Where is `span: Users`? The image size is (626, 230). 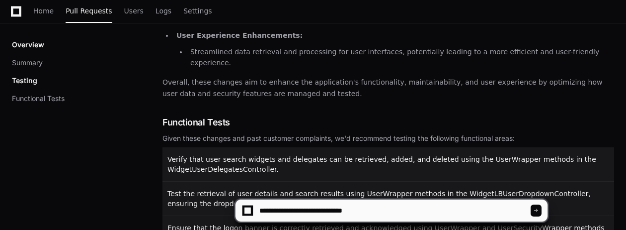
span: Users is located at coordinates (134, 11).